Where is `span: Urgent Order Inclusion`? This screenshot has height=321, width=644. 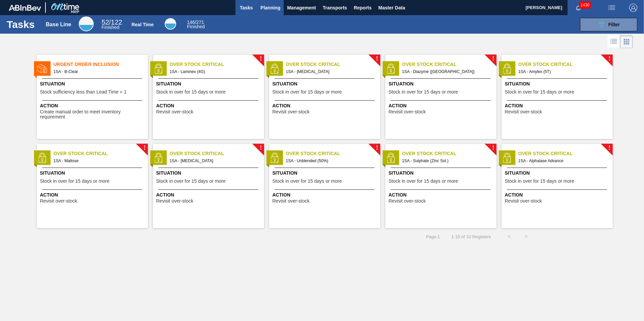
span: Urgent Order Inclusion is located at coordinates (101, 65).